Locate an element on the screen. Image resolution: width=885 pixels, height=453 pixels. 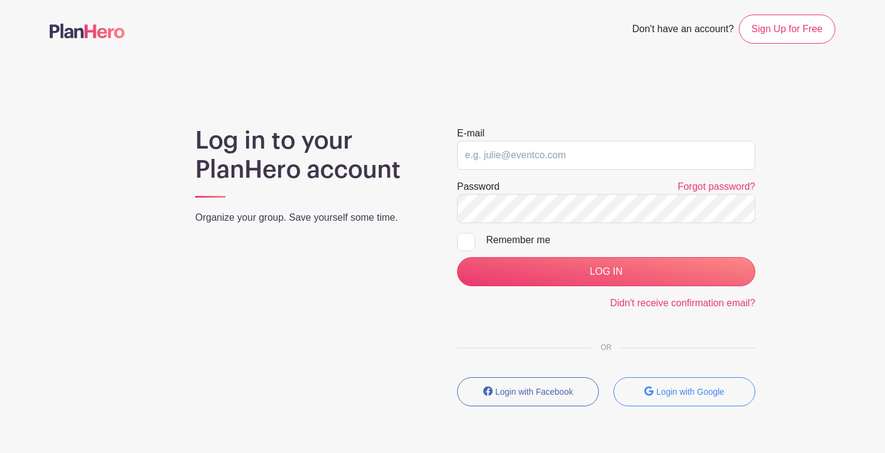
p: Organize your group. Save yourself some time. is located at coordinates (312, 218).